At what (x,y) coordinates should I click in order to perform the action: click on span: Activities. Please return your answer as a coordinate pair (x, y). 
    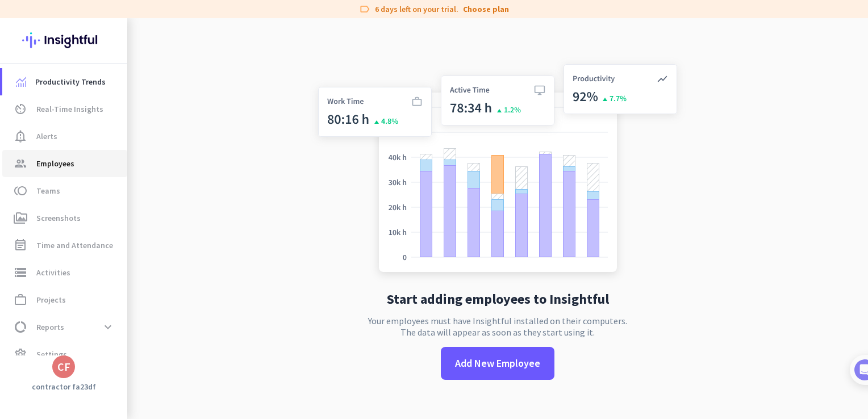
    Looking at the image, I should click on (54, 272).